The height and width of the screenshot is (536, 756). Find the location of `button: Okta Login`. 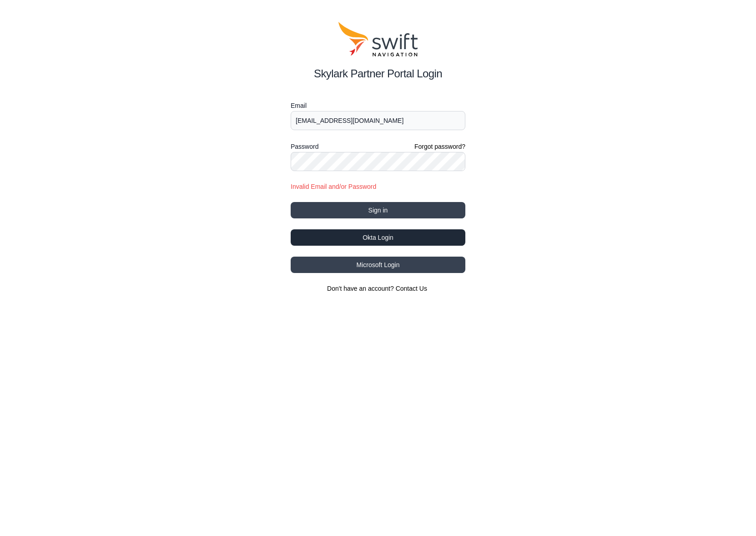

button: Okta Login is located at coordinates (378, 238).